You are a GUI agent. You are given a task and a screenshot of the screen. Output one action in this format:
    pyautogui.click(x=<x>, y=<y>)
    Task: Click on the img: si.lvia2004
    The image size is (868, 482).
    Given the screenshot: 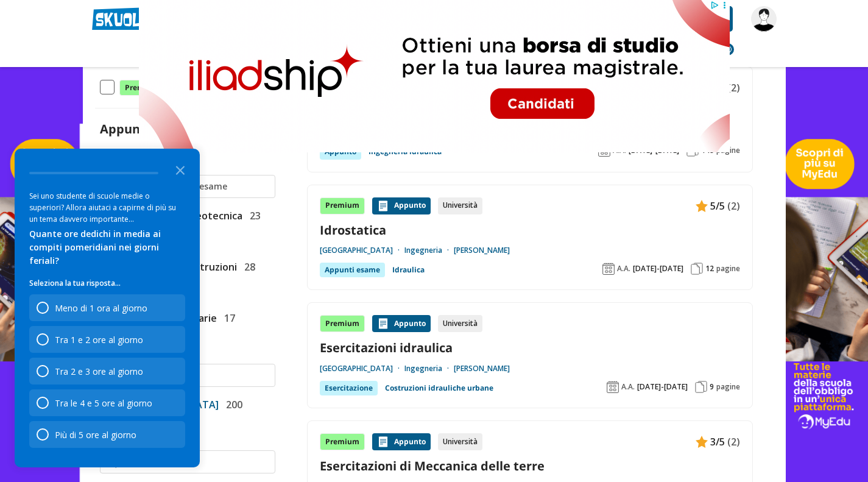 What is the action you would take?
    pyautogui.click(x=764, y=19)
    